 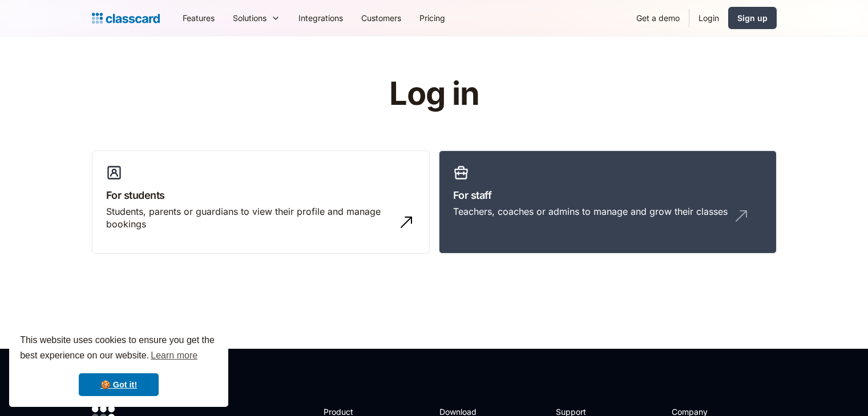 What do you see at coordinates (118, 349) in the screenshot?
I see `span: This website uses cookies to ensure you get the best experience on our website.` at bounding box center [118, 349].